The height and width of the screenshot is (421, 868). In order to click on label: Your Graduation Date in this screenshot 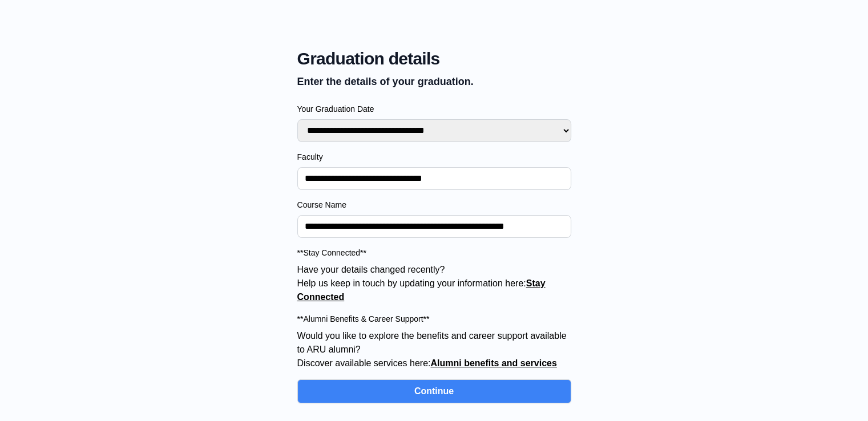, I will do `click(435, 109)`.